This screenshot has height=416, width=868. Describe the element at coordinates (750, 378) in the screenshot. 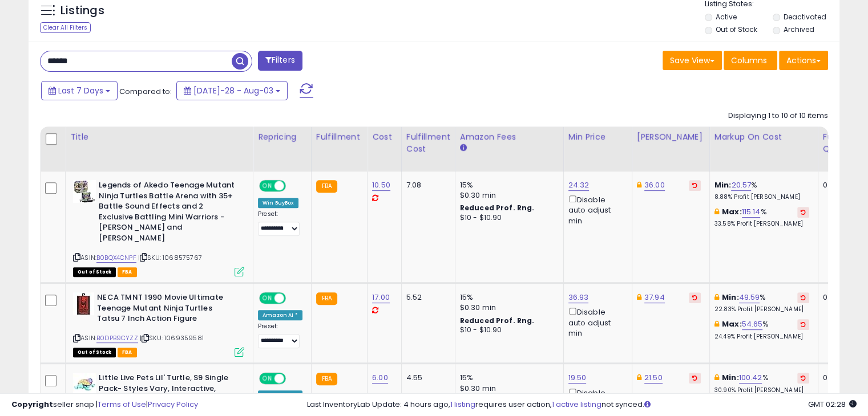

I see `a: 100.42` at that location.